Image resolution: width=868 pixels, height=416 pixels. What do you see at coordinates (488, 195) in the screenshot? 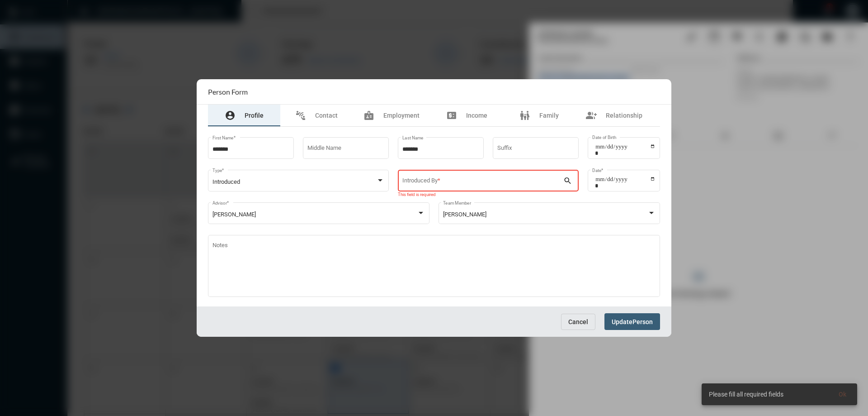
I see `mat-error: This field is required` at bounding box center [488, 195].